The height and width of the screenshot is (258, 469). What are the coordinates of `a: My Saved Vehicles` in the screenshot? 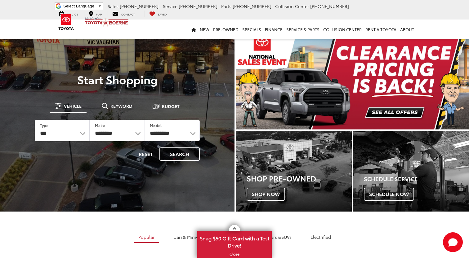 It's located at (158, 14).